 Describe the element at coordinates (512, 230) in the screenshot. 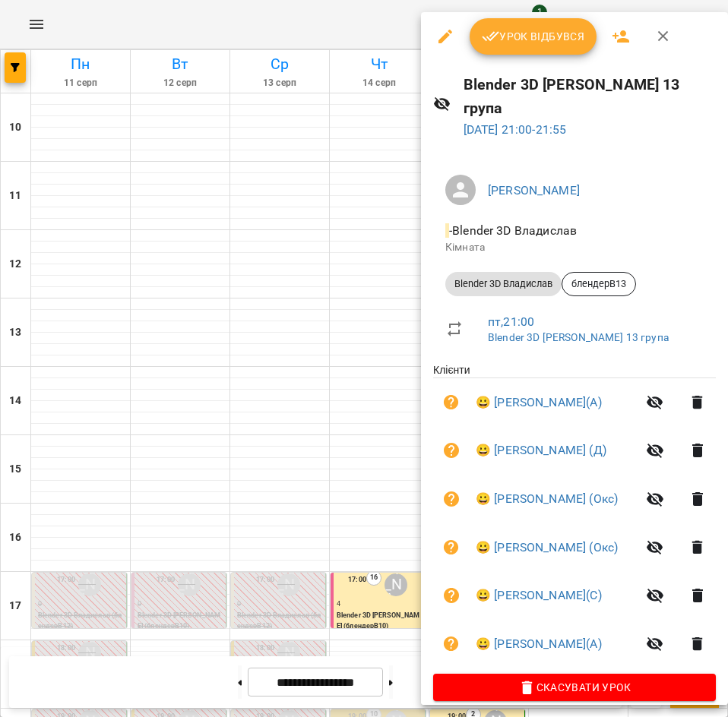

I see `span: - Blender 3D Владислав` at that location.